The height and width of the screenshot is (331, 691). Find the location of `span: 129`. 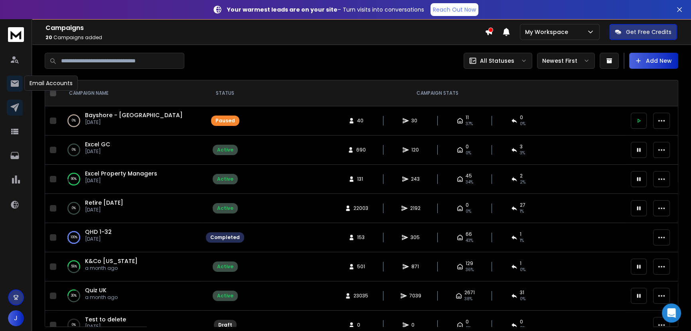

span: 129 is located at coordinates (469, 263).